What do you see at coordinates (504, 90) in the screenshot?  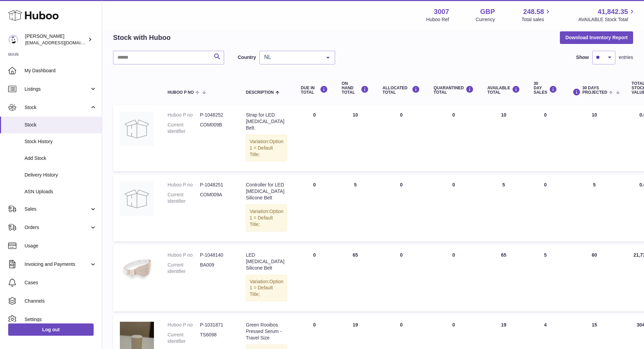 I see `div: AVAILABLE Total` at bounding box center [504, 90].